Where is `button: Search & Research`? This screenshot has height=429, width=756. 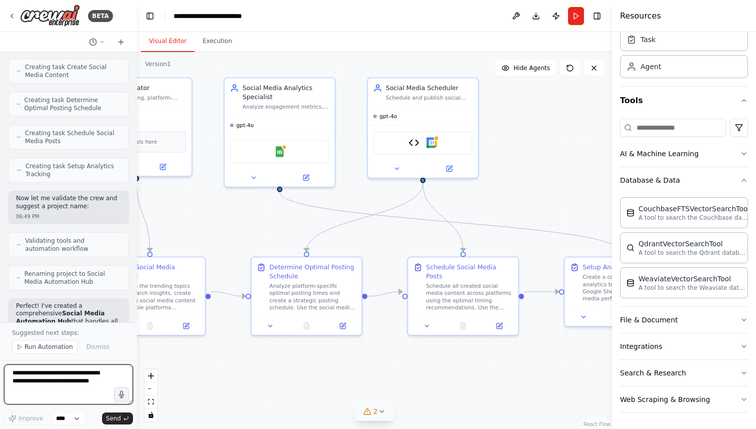 button: Search & Research is located at coordinates (684, 373).